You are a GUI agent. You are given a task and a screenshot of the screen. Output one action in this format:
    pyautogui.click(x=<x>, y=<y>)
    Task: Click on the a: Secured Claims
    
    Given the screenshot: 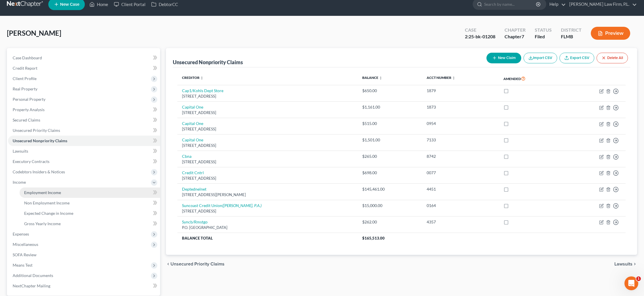 What is the action you would take?
    pyautogui.click(x=84, y=120)
    